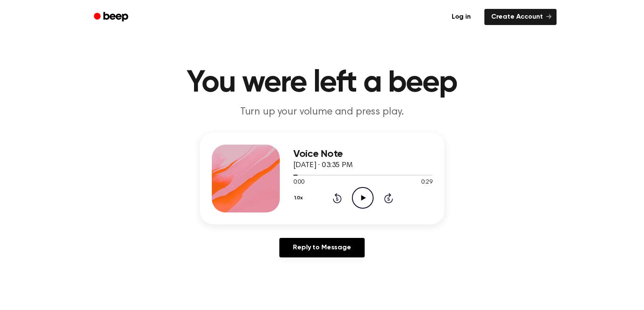 This screenshot has width=644, height=310. What do you see at coordinates (299, 182) in the screenshot?
I see `span: 0:00` at bounding box center [299, 182].